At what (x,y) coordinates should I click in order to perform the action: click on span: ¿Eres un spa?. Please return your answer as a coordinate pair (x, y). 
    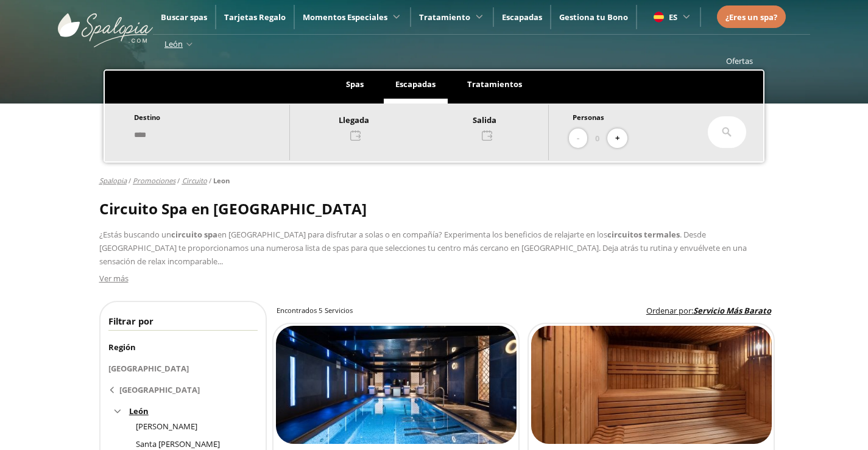
    Looking at the image, I should click on (751, 17).